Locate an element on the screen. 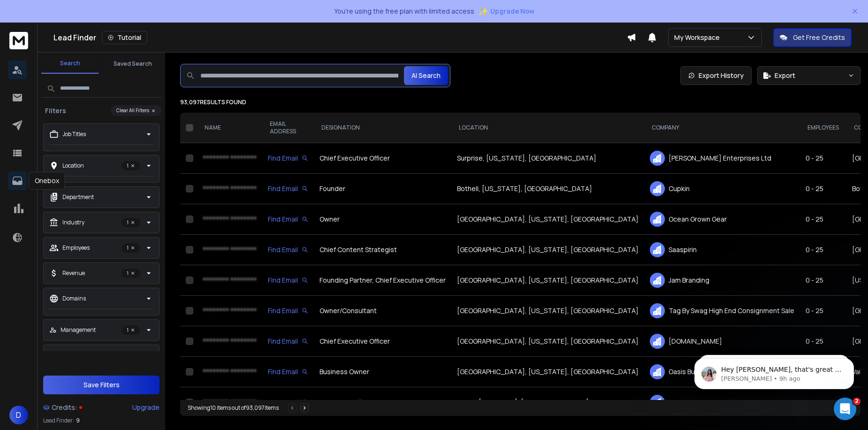 The image size is (868, 430). p: Department is located at coordinates (78, 197).